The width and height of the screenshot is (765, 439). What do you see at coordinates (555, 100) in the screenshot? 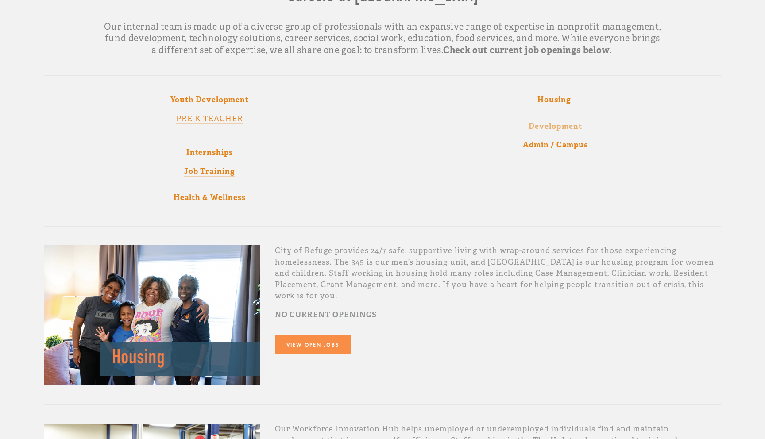
I see `a: Housing` at bounding box center [555, 100].